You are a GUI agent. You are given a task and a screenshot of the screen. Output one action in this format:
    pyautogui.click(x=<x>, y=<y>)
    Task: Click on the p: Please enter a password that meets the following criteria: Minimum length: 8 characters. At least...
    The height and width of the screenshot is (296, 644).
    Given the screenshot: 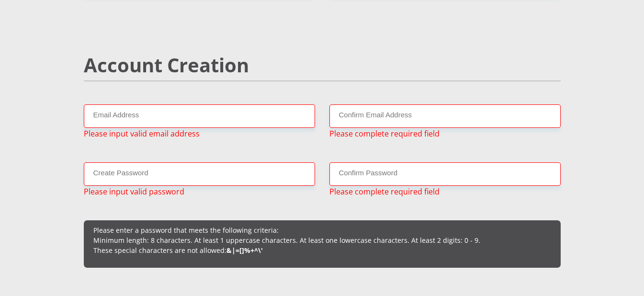 What is the action you would take?
    pyautogui.click(x=322, y=240)
    